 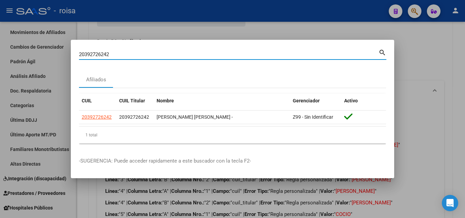 What do you see at coordinates (233, 161) in the screenshot?
I see `p: -SUGERENCIA: Puede acceder rapidamente a este buscador con la tecla F2-` at bounding box center [233, 161].